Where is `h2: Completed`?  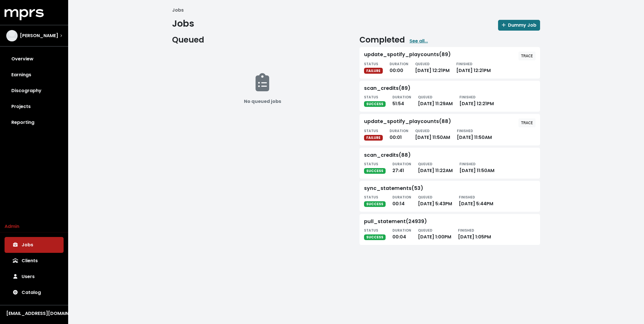
h2: Completed is located at coordinates (382, 40).